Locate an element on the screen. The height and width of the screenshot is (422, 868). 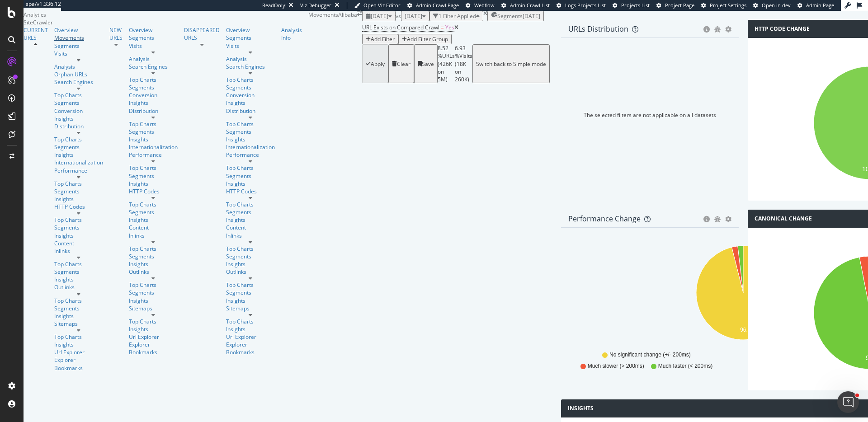
div: Analysis Info is located at coordinates (292, 34).